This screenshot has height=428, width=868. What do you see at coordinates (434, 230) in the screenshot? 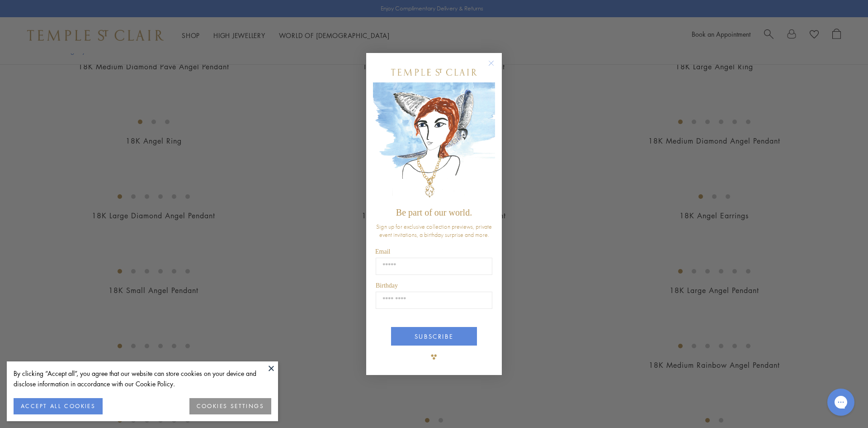
I see `span: Sign up for exclusive collection previews, private event invitations, a birthday surprise and more.` at bounding box center [434, 230].